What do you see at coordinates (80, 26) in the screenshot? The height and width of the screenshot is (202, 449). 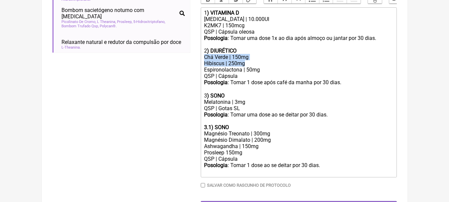 I see `span: Bombom Trufado Qsp` at bounding box center [80, 26].